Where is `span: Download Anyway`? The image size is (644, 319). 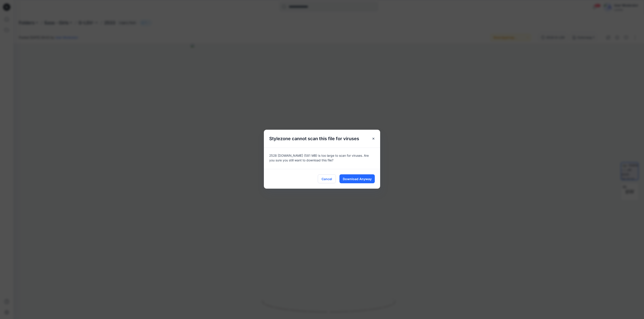 span: Download Anyway is located at coordinates (357, 179).